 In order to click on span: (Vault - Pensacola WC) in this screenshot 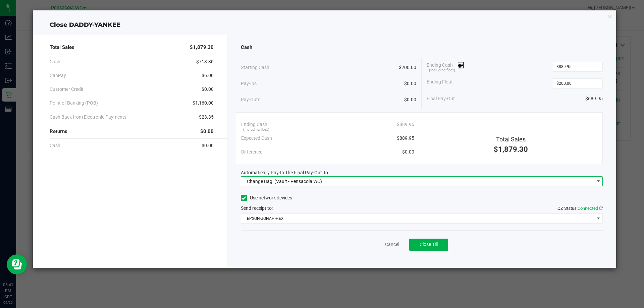, I will do `click(298, 181)`.